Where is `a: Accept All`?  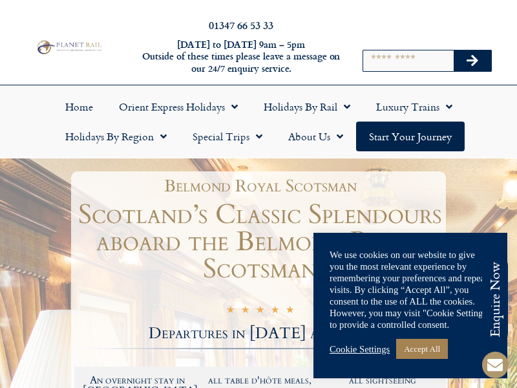
a: Accept All is located at coordinates (422, 349).